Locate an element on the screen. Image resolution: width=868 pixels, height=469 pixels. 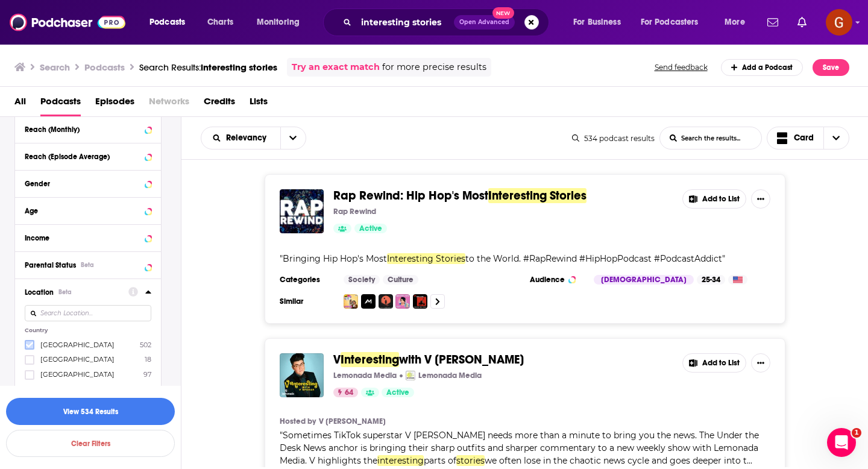
button: LocationBeta is located at coordinates (76, 291).